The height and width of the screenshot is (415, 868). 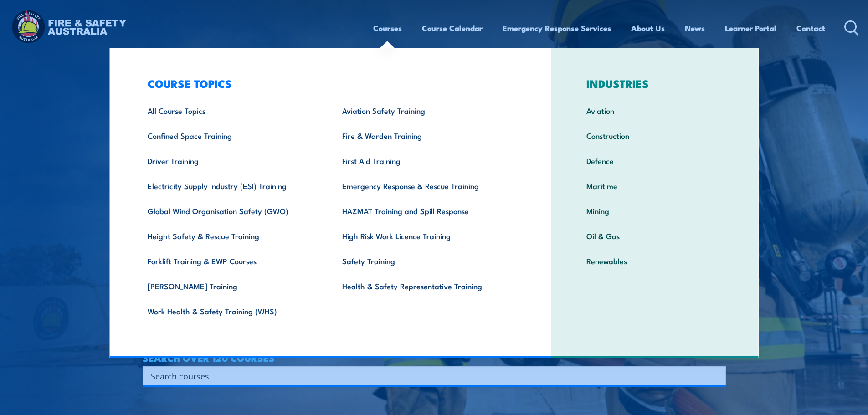 I want to click on a: Aviation, so click(x=654, y=110).